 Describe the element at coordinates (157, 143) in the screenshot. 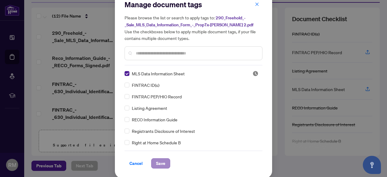

I see `span: Right at Home Schedule B` at that location.